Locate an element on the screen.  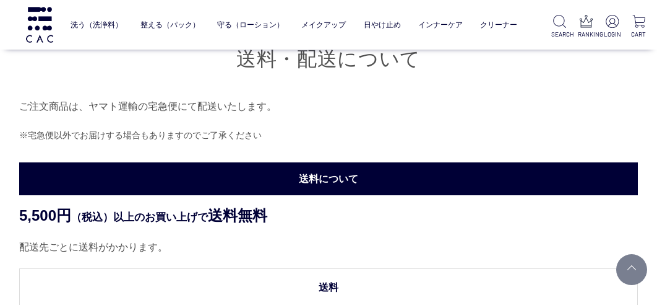
p: ご注文商品は、ヤマト運輸の宅急便にて配送いたします。 is located at coordinates (329, 106).